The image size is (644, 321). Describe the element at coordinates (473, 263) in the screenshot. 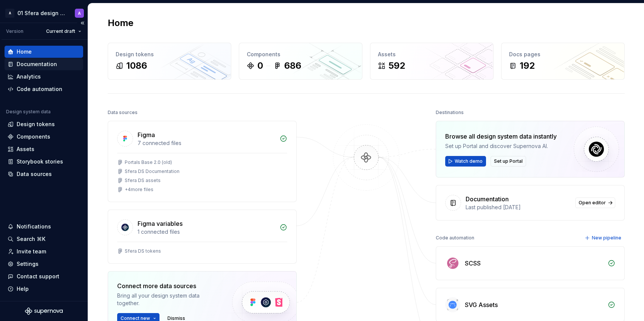

I see `div: SCSS` at that location.